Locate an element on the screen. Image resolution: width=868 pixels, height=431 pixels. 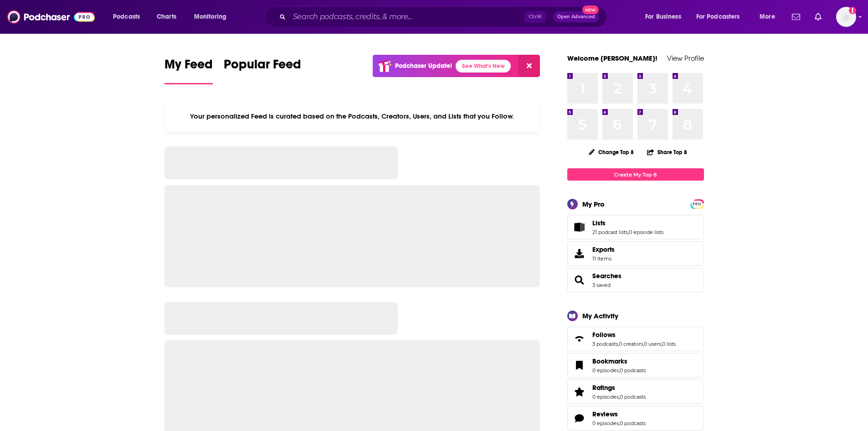
a: See What's New is located at coordinates (483, 66).